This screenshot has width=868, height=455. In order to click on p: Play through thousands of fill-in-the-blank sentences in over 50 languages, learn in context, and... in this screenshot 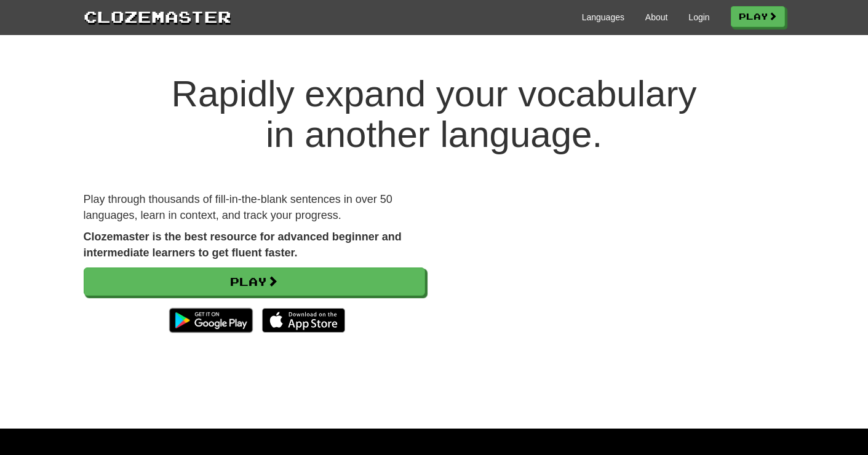, I will do `click(254, 207)`.